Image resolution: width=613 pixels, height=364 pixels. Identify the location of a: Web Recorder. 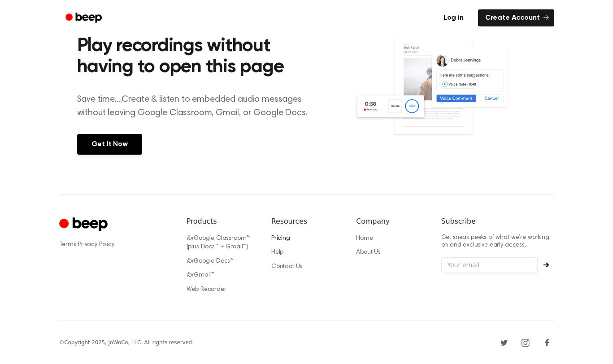
(206, 290).